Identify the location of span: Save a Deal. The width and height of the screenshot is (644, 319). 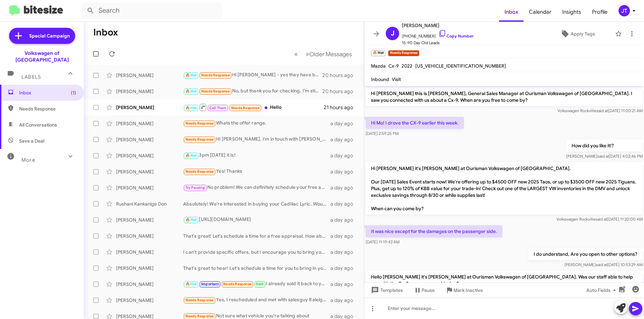
(32, 141).